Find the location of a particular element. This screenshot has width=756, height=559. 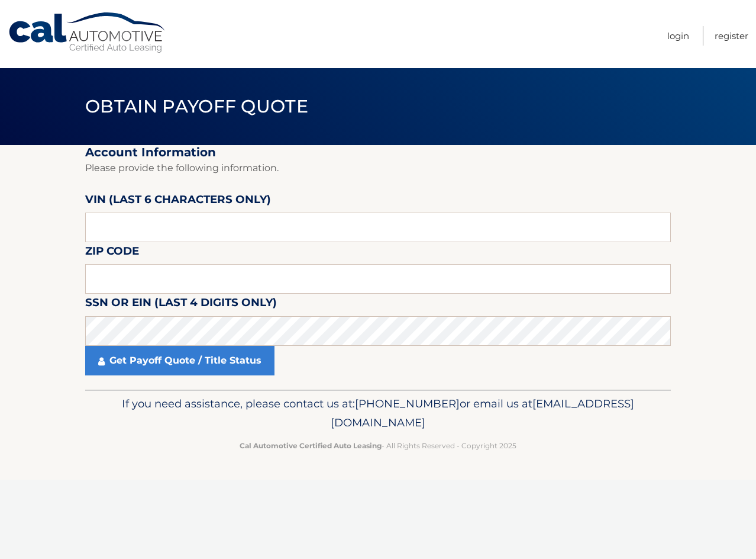

a: Cal Automotive is located at coordinates (88, 33).